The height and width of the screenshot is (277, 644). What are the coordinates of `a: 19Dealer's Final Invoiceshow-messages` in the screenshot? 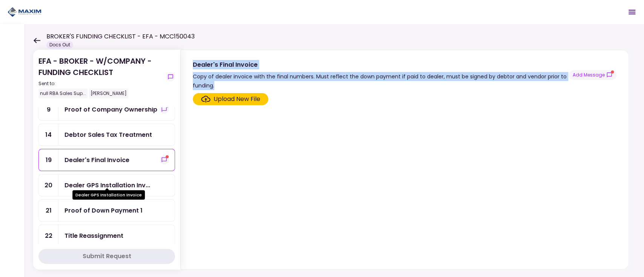 It's located at (106, 160).